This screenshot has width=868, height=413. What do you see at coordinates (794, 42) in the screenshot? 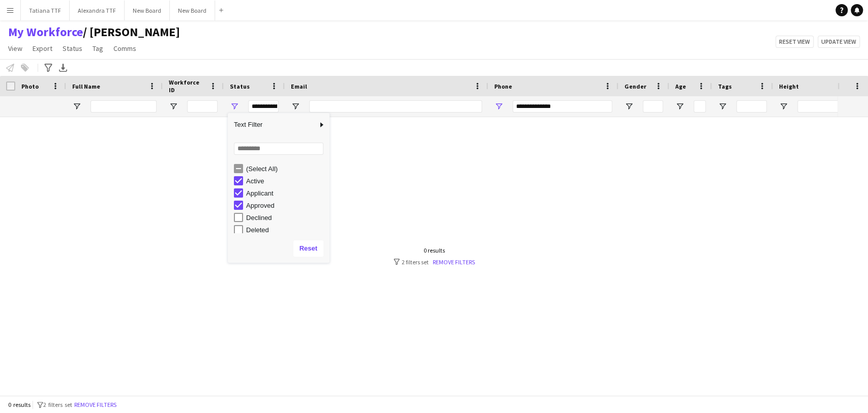
I see `button: Reset view` at bounding box center [794, 42].